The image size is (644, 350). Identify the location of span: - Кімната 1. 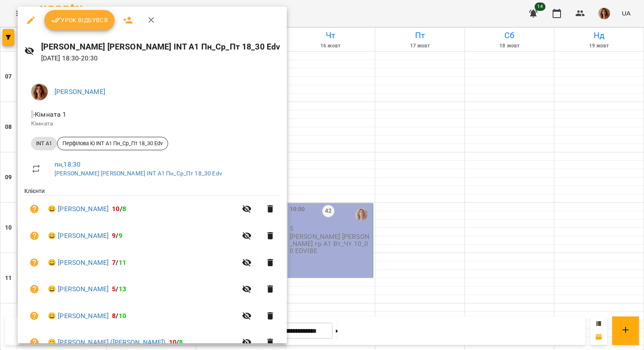
(50, 114).